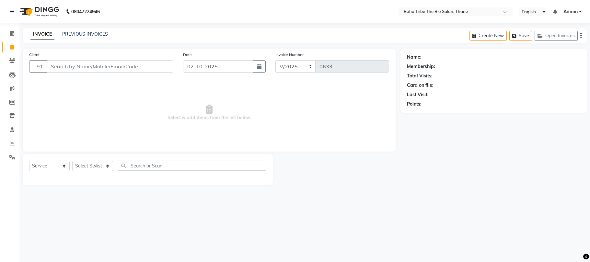 The height and width of the screenshot is (262, 590). I want to click on div: Total Visits:, so click(420, 76).